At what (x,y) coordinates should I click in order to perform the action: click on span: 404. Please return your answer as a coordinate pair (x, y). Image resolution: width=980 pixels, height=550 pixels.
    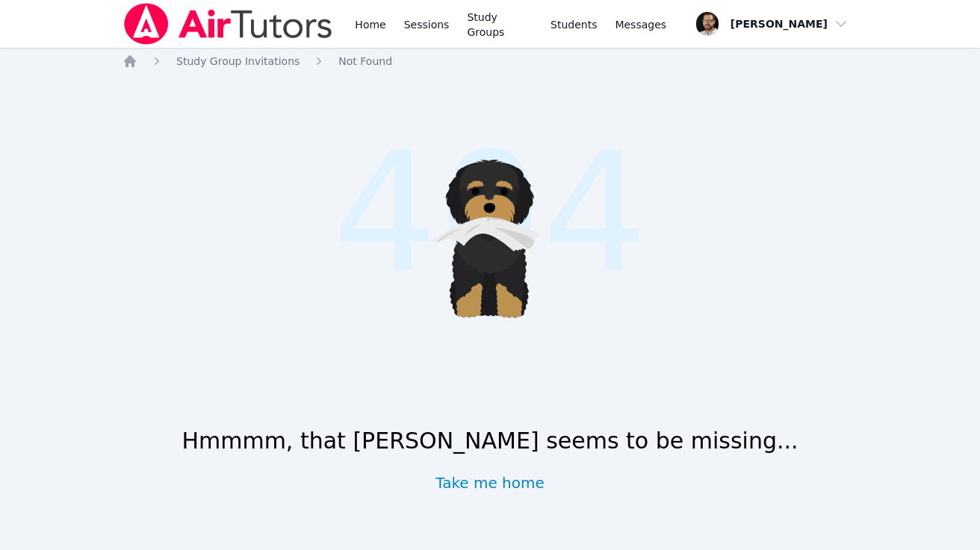
    Looking at the image, I should click on (490, 213).